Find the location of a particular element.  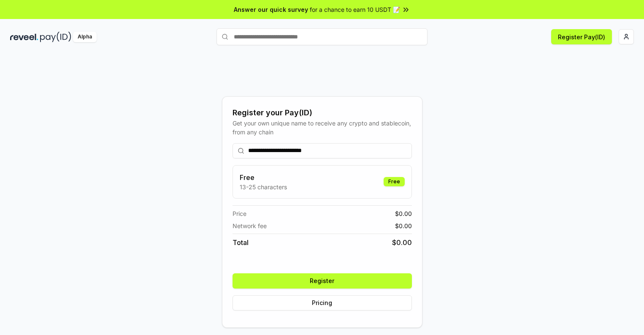

span: Answer our quick survey is located at coordinates (271, 10).